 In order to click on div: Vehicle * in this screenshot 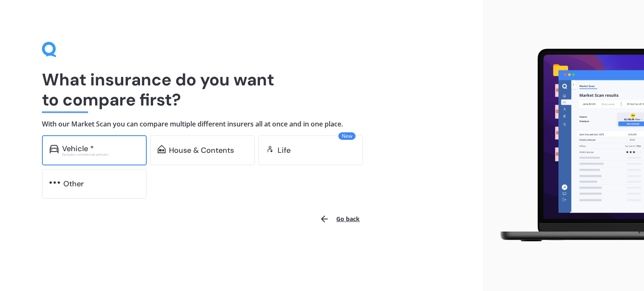, I will do `click(78, 149)`.